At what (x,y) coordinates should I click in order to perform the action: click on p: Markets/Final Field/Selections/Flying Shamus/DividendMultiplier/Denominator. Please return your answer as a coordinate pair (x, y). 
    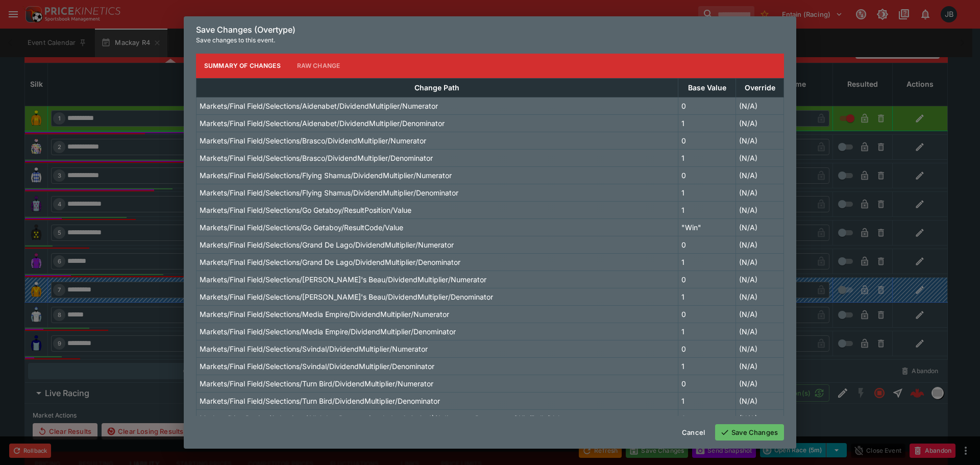
    Looking at the image, I should click on (329, 192).